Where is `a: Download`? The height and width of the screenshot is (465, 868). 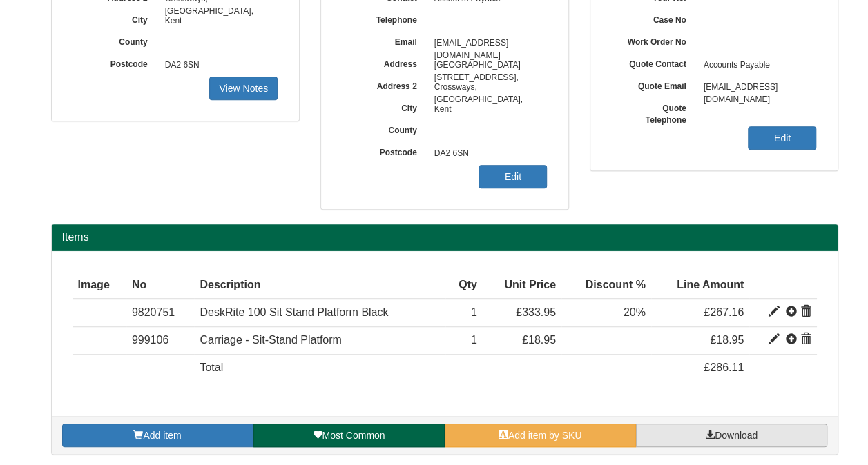 a: Download is located at coordinates (731, 435).